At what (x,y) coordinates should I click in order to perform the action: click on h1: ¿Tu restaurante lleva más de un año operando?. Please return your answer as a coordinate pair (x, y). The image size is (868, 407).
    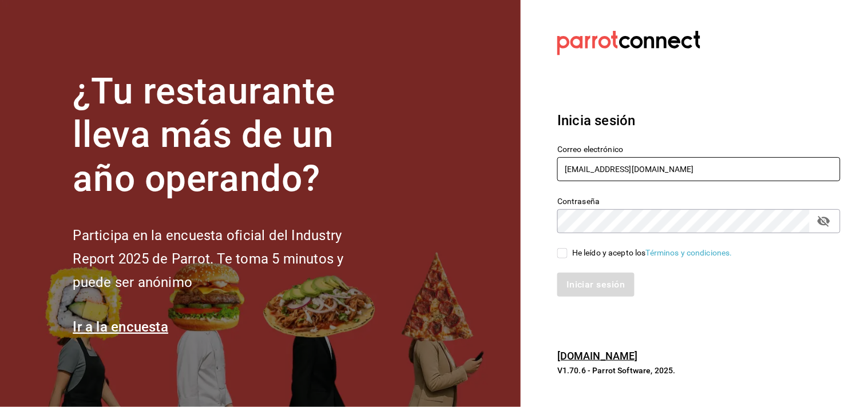
    Looking at the image, I should click on (228, 135).